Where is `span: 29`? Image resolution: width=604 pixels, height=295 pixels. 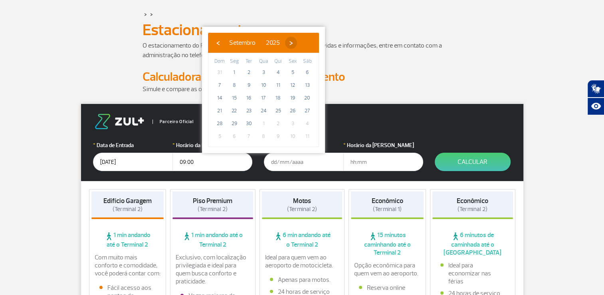 span: 29 is located at coordinates (234, 123).